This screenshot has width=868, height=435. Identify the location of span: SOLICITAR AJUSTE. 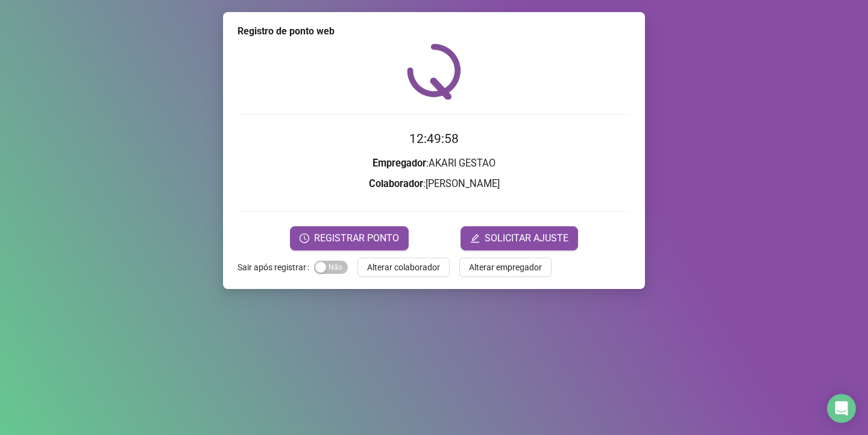
(526, 238).